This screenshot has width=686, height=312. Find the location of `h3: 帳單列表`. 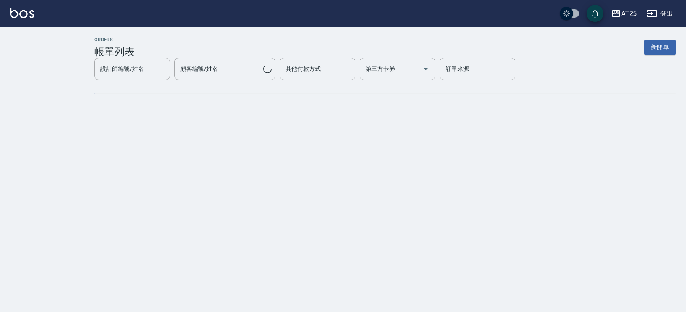

h3: 帳單列表 is located at coordinates (115, 52).